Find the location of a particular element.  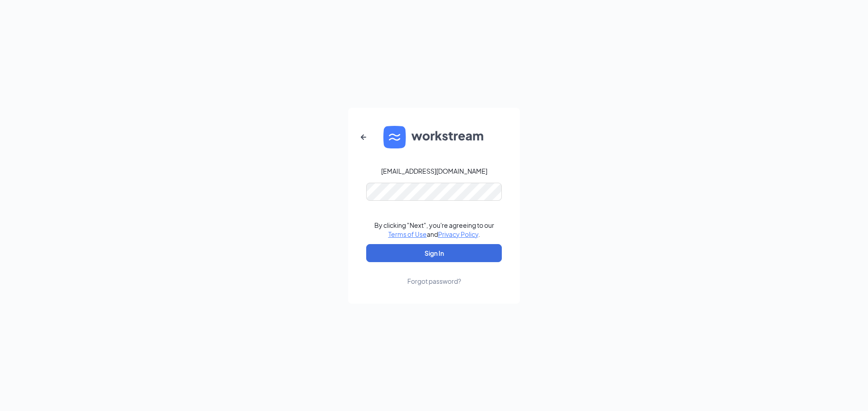

img: WS logo and Workstream text is located at coordinates (434, 137).